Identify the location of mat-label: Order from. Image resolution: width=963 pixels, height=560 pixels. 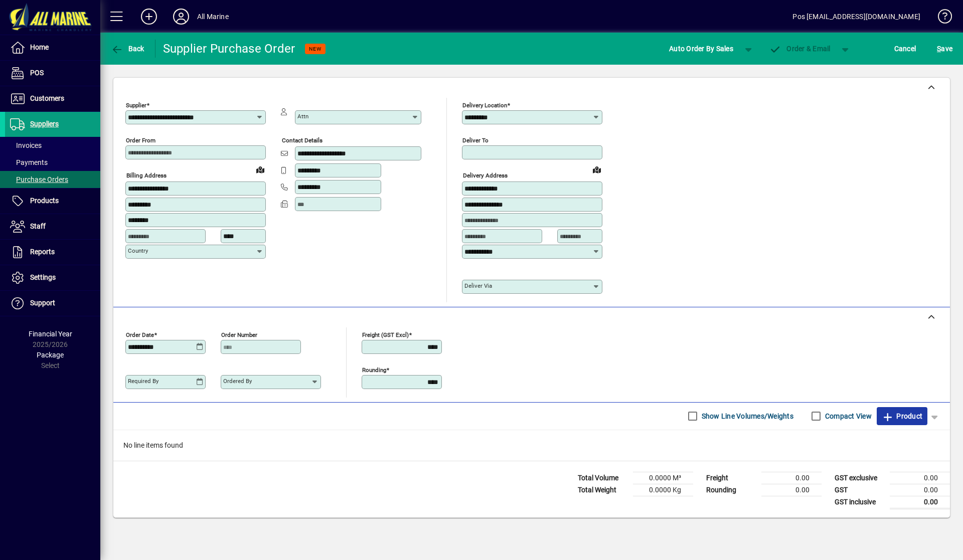
(140, 140).